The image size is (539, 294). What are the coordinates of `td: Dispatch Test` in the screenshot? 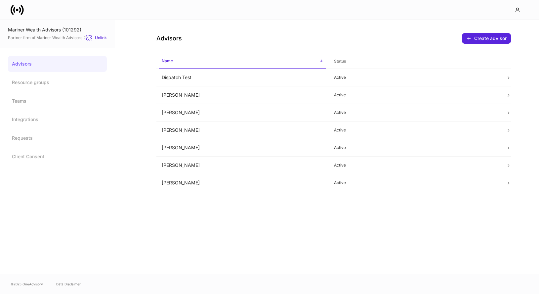 It's located at (242, 77).